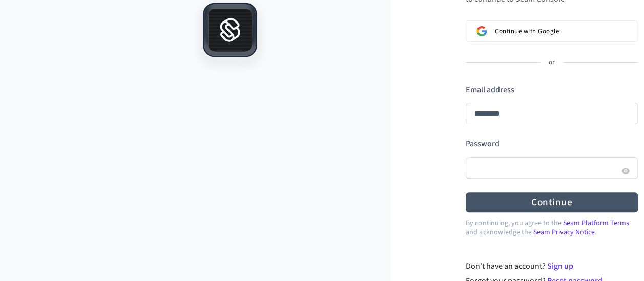  Describe the element at coordinates (482, 144) in the screenshot. I see `label: Password` at that location.